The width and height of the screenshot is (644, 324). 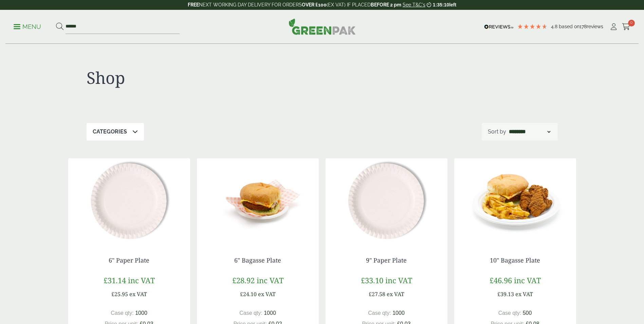 What do you see at coordinates (258, 201) in the screenshot?
I see `a: 2830011 Bagasse Round Plate 6 inch with food` at bounding box center [258, 201].